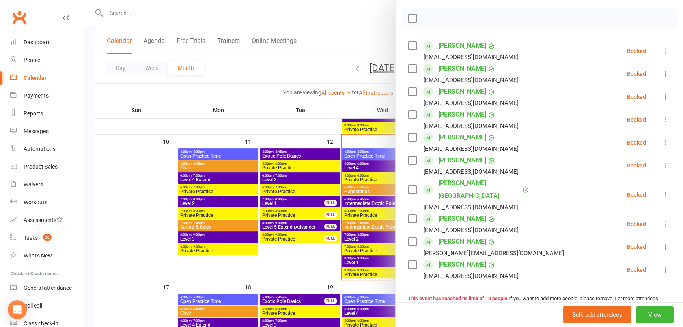 The height and width of the screenshot is (327, 683). Describe the element at coordinates (43, 220) in the screenshot. I see `div: Assessments` at that location.